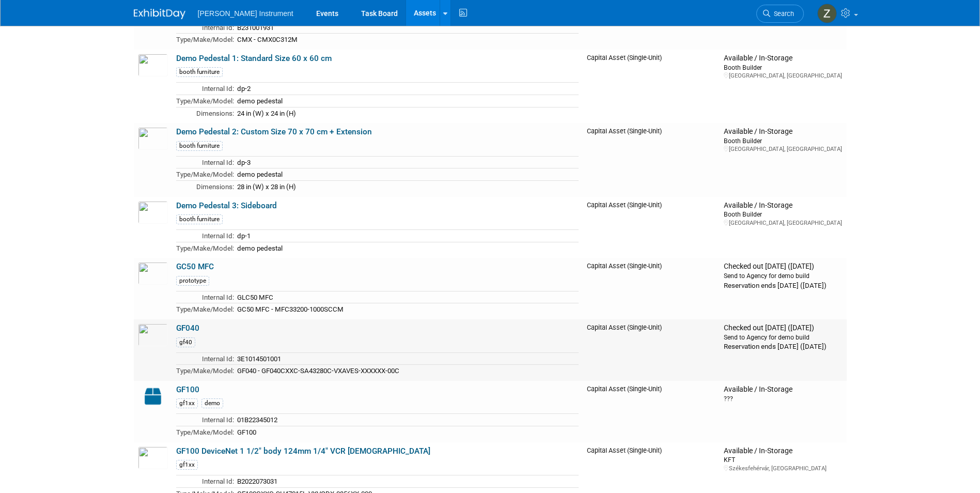 The height and width of the screenshot is (493, 980). What do you see at coordinates (407, 297) in the screenshot?
I see `td: GLC50 MFC` at bounding box center [407, 297].